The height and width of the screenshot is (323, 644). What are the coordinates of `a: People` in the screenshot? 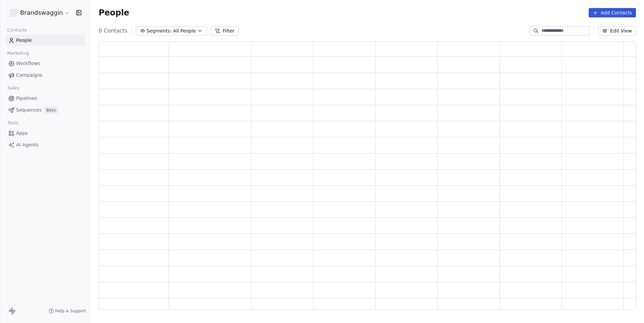 It's located at (45, 40).